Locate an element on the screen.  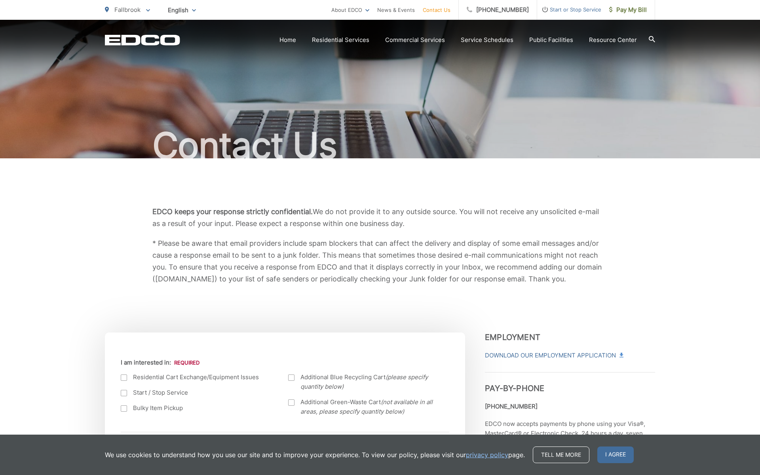
span: Pay My Bill is located at coordinates (628, 10).